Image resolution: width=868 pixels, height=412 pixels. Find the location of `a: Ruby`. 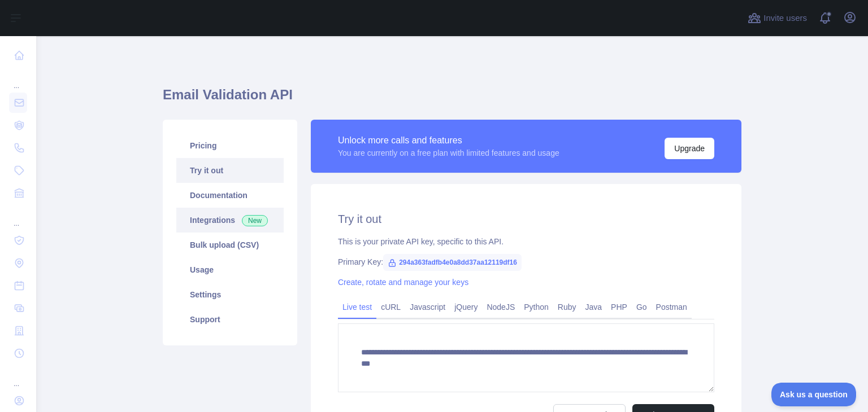

a: Ruby is located at coordinates (567, 307).